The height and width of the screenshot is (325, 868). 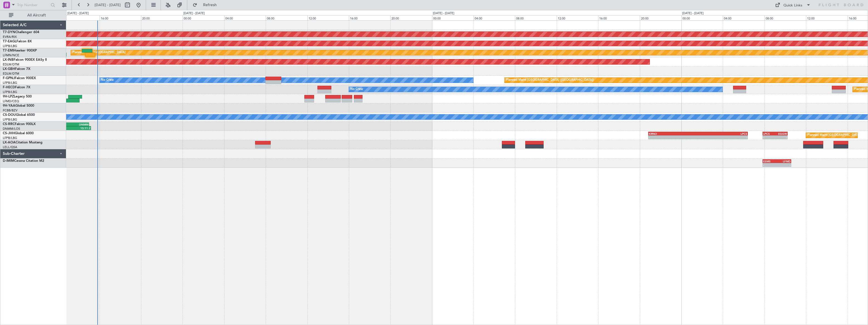 What do you see at coordinates (8, 50) in the screenshot?
I see `span: T7-EMI` at bounding box center [8, 50].